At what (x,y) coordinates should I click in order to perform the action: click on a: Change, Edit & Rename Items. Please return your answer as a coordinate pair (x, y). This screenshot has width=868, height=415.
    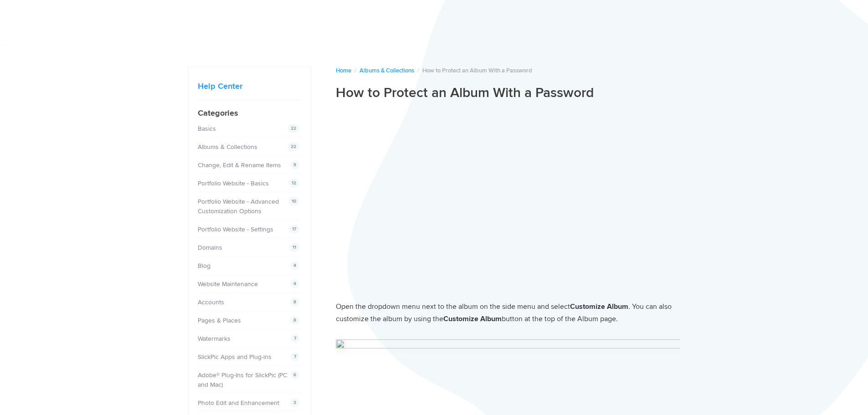
    Looking at the image, I should click on (239, 165).